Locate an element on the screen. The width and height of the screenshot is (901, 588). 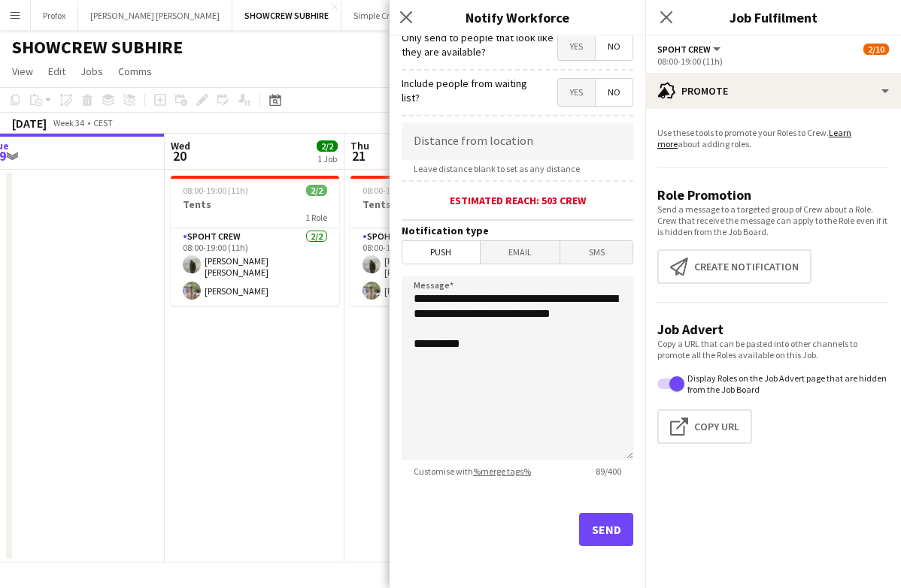
button: Spoht Crew is located at coordinates (690, 49).